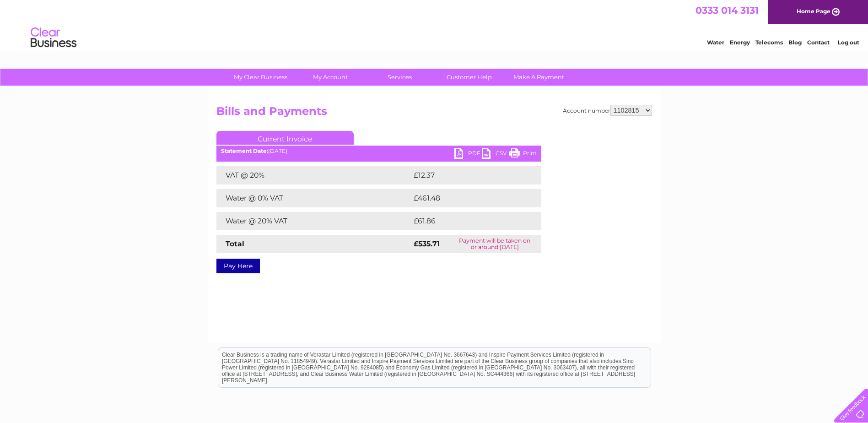  What do you see at coordinates (769, 42) in the screenshot?
I see `a: Telecoms` at bounding box center [769, 42].